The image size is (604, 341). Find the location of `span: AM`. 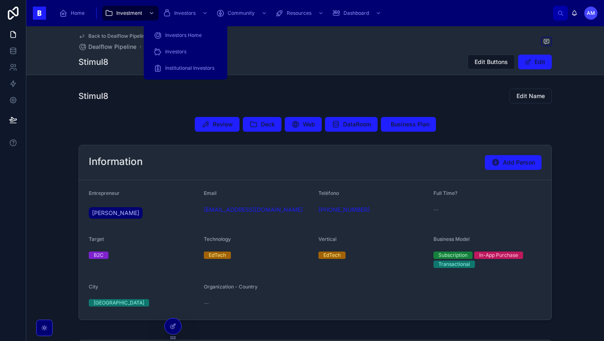

span: AM is located at coordinates (591, 13).